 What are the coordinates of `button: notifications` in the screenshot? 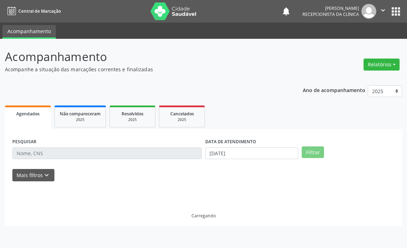 It's located at (286, 11).